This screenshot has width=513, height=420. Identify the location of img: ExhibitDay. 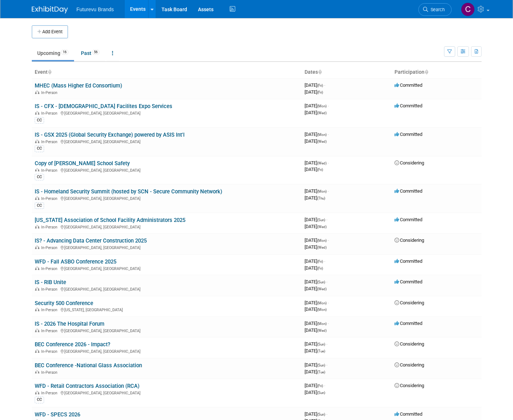
(50, 10).